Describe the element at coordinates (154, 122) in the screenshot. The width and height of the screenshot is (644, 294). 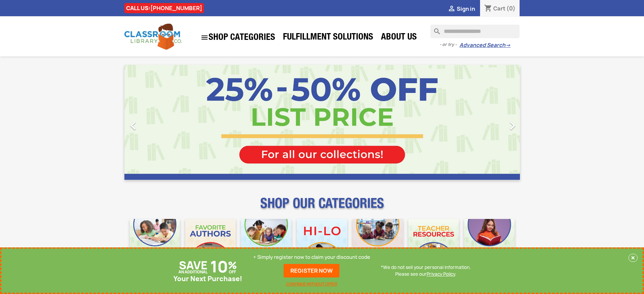
I see `a: Previous` at that location.